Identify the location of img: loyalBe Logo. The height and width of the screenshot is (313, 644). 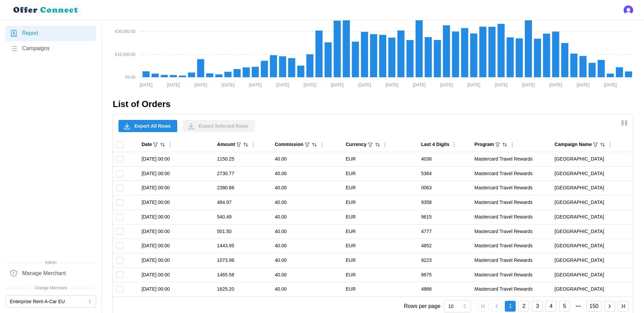
(46, 10).